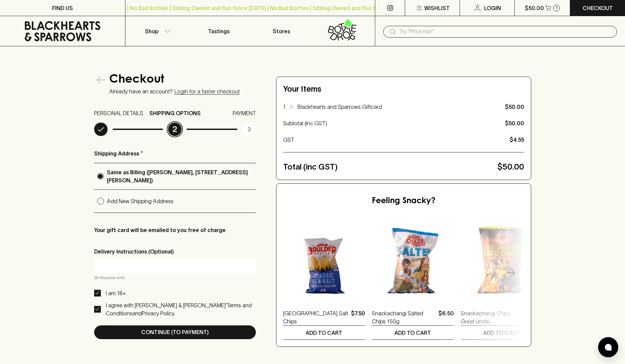 Image resolution: width=625 pixels, height=364 pixels. What do you see at coordinates (303, 89) in the screenshot?
I see `h5: Your Items` at bounding box center [303, 89].